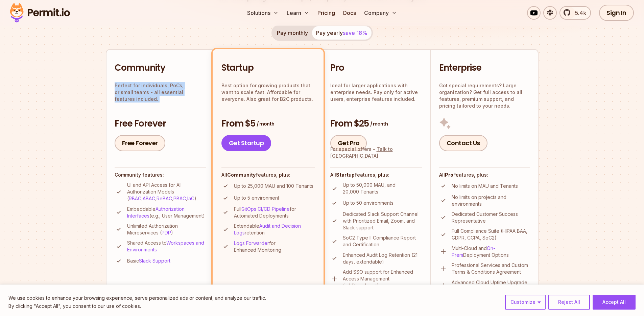  What do you see at coordinates (345, 175) in the screenshot?
I see `strong: Startup` at bounding box center [345, 175].